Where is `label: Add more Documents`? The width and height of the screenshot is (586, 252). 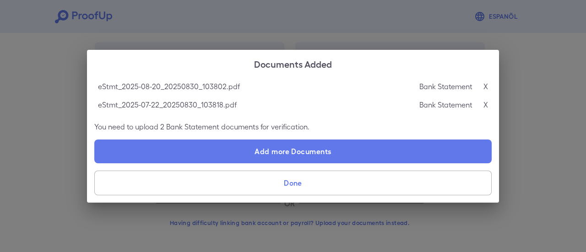
label: Add more Documents is located at coordinates (293, 151).